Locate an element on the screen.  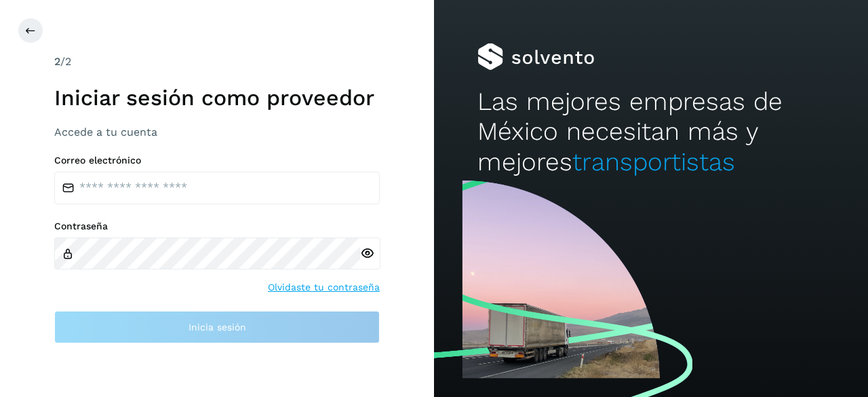
span: Inicia sesión is located at coordinates (217, 327).